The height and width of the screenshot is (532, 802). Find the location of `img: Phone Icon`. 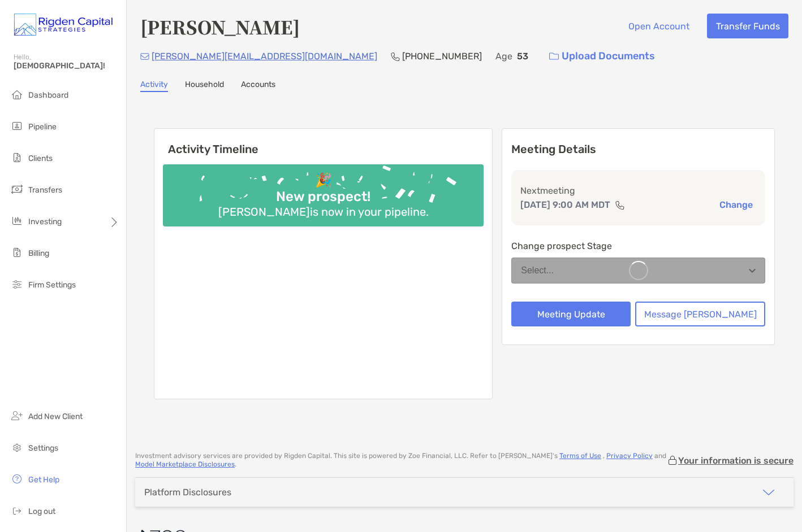

img: Phone Icon is located at coordinates (395, 56).